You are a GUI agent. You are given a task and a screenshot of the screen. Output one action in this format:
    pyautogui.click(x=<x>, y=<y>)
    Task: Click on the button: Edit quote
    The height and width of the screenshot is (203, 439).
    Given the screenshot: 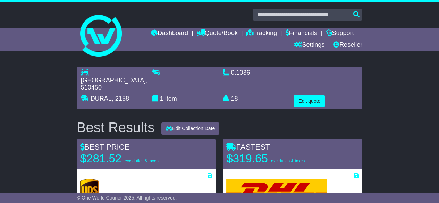 What is the action you would take?
    pyautogui.click(x=310, y=101)
    